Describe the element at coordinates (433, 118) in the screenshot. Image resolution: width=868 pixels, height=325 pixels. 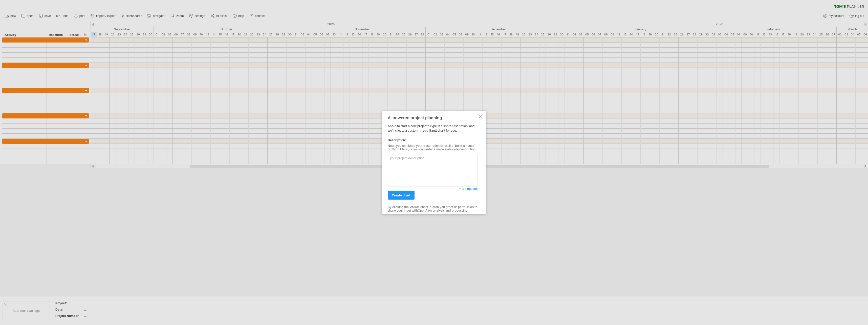
I see `div: AI powered project planning` at that location.